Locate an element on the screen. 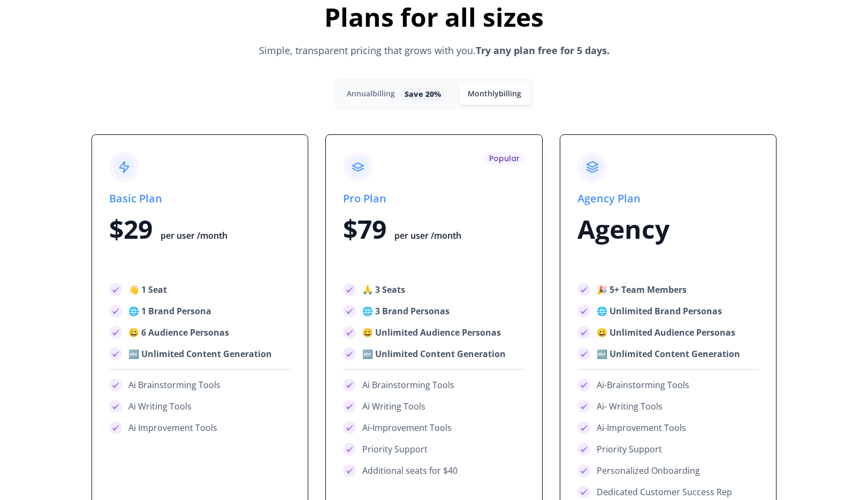 The height and width of the screenshot is (500, 868). strong: 🌐 1 Brand Persona is located at coordinates (170, 311).